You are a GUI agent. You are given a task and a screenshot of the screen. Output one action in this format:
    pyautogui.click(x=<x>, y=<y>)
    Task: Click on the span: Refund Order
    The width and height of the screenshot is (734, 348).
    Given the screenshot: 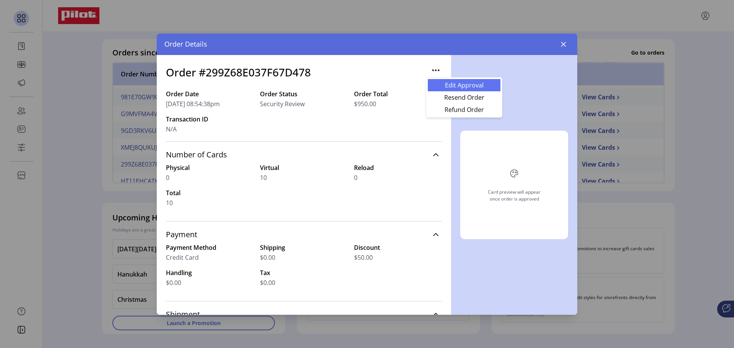 What is the action you would take?
    pyautogui.click(x=464, y=110)
    